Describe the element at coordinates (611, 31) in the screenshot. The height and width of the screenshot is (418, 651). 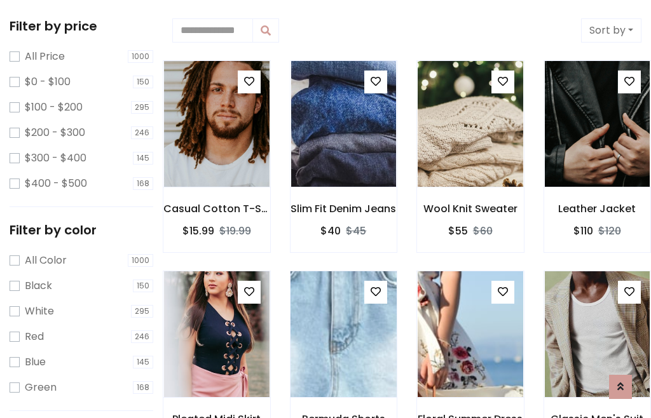
I see `button: Sort by` at that location.